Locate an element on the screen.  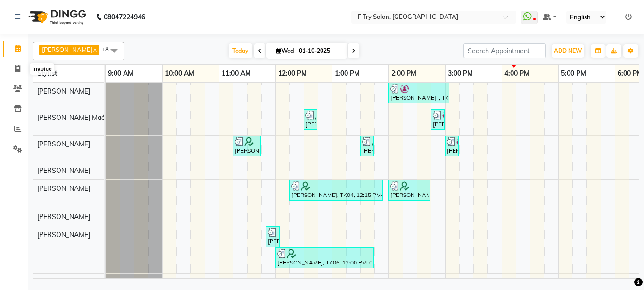
a: 2:00 PM is located at coordinates (404, 73).